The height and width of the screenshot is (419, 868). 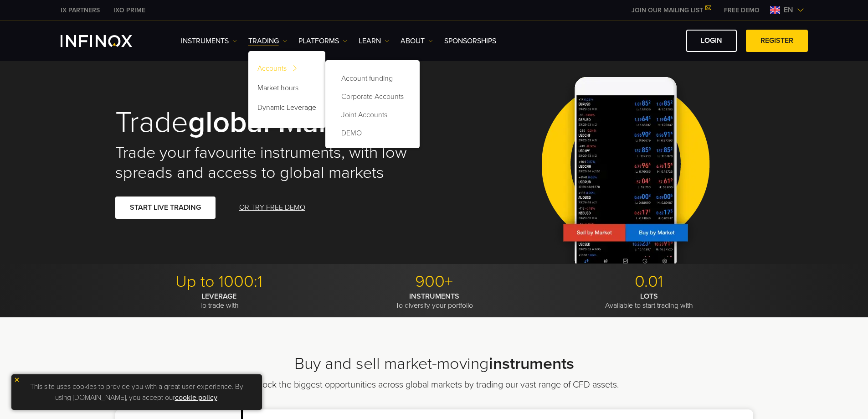 What do you see at coordinates (434, 301) in the screenshot?
I see `p: To diversify your portfolio` at bounding box center [434, 301].